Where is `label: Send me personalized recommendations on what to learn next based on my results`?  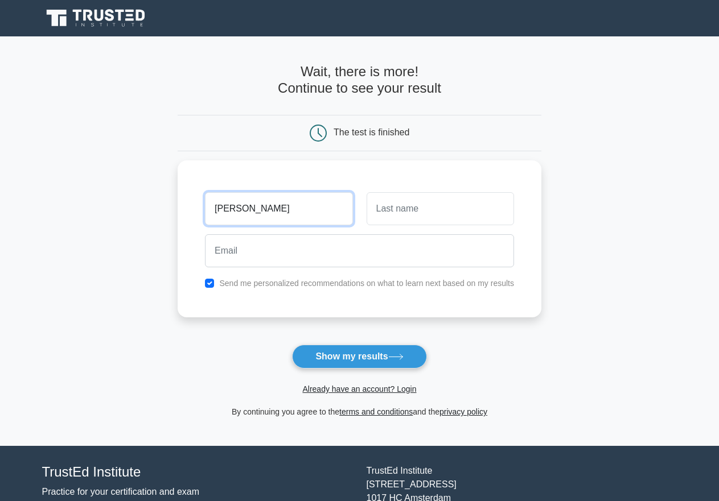 label: Send me personalized recommendations on what to learn next based on my results is located at coordinates (366, 283).